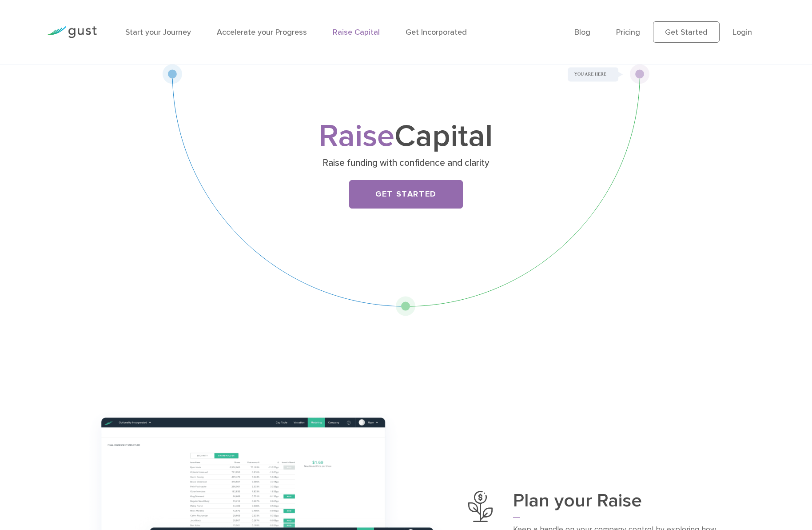  I want to click on a: Pricing, so click(629, 32).